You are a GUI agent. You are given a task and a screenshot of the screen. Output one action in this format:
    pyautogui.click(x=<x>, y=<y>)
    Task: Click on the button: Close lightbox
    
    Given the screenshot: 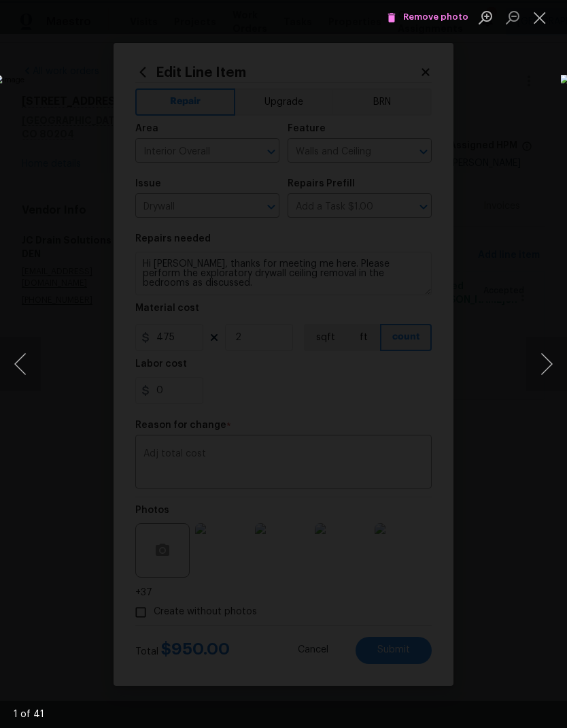 What is the action you would take?
    pyautogui.click(x=540, y=17)
    